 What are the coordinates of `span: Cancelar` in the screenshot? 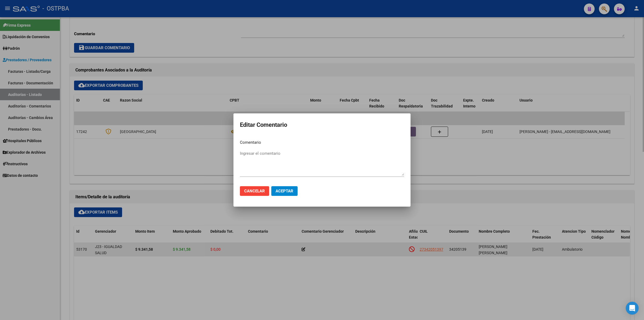 It's located at (254, 191).